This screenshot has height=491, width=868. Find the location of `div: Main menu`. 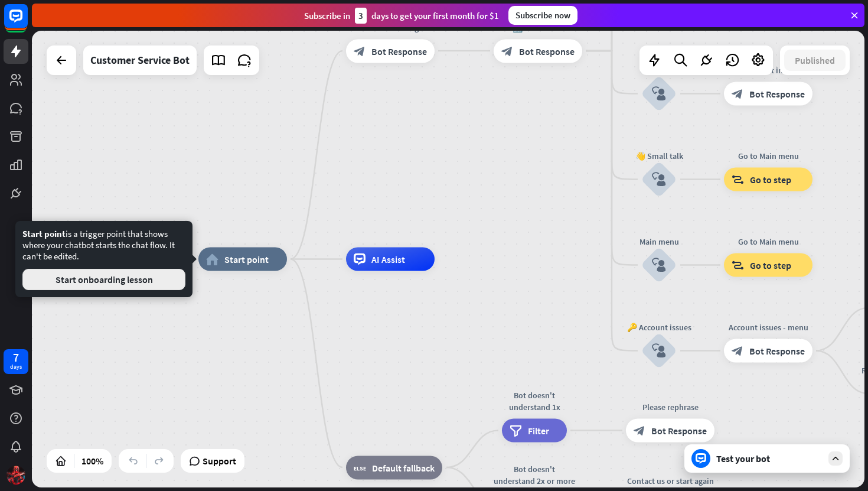

div: Main menu is located at coordinates (659, 241).